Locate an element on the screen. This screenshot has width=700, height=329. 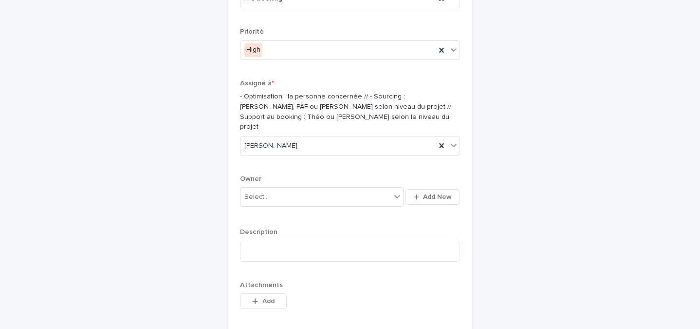
span: Attachments is located at coordinates (261, 285).